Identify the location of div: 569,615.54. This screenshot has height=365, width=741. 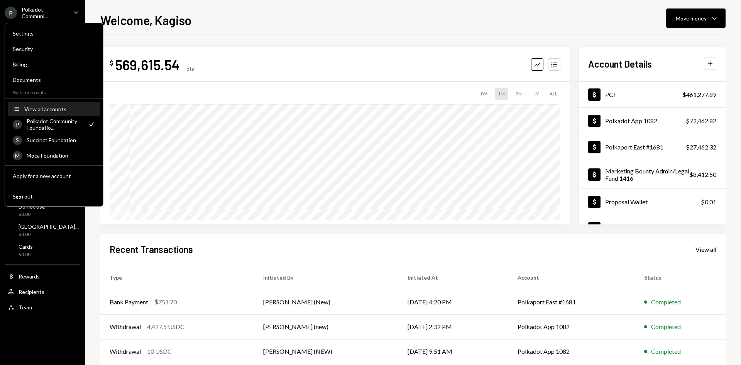
(147, 64).